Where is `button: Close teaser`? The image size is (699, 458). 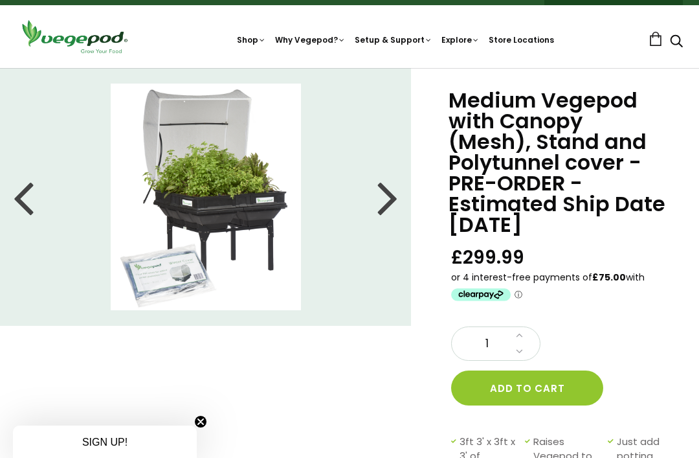
button: Close teaser is located at coordinates (201, 422).